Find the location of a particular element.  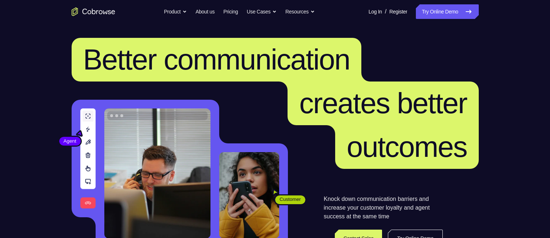

span: Better communication is located at coordinates (216, 59).